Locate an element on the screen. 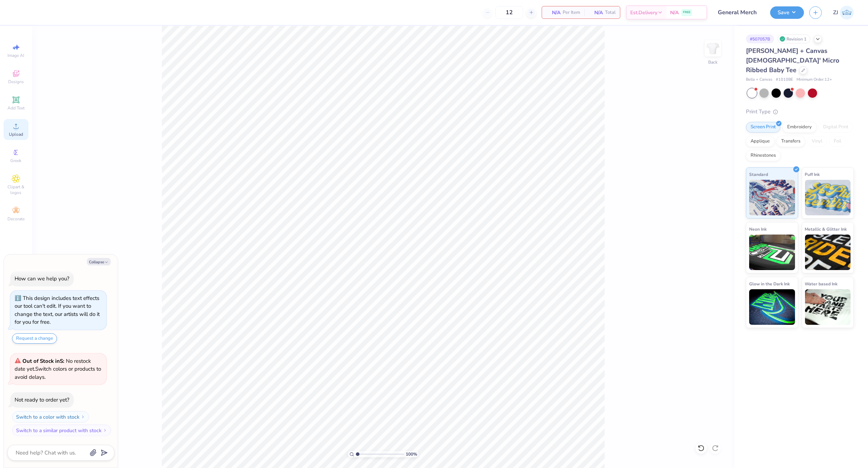 Image resolution: width=868 pixels, height=468 pixels. div: Transfers is located at coordinates (790, 142).